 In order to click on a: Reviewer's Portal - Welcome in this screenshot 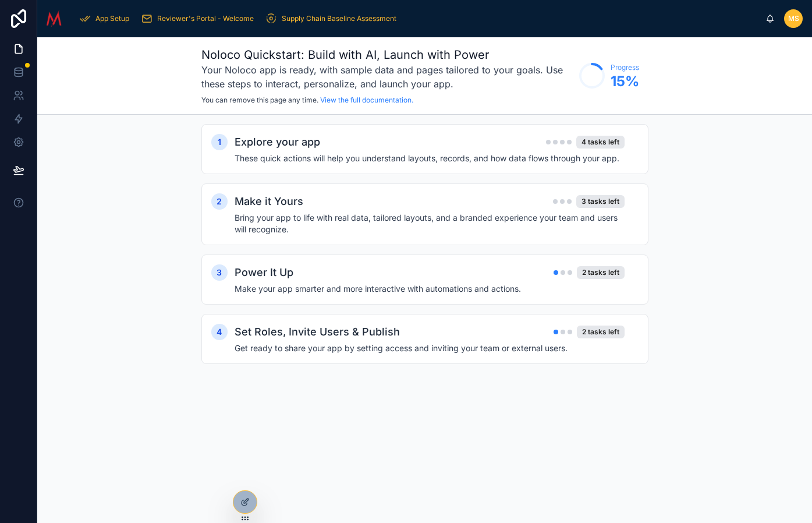, I will do `click(199, 19)`.